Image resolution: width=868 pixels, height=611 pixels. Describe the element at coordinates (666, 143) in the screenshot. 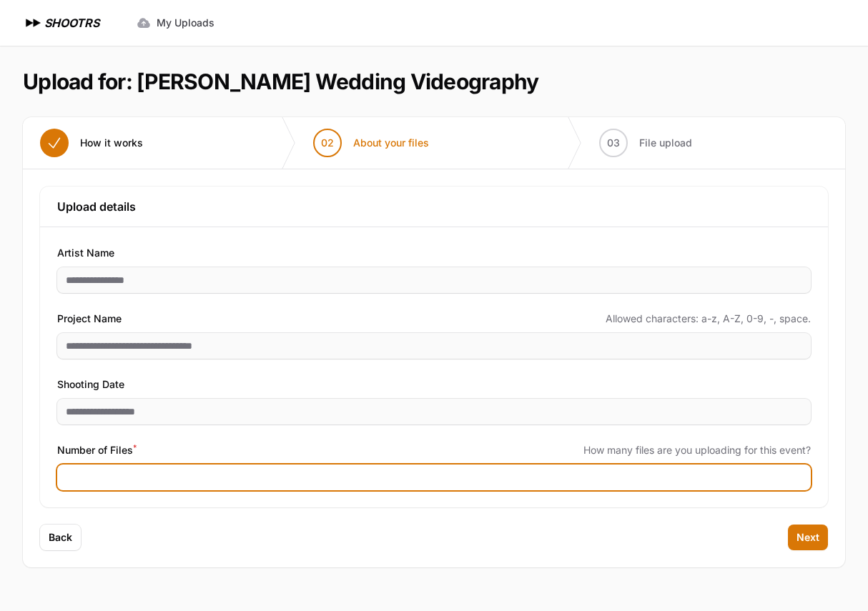

I see `span: File upload` at that location.